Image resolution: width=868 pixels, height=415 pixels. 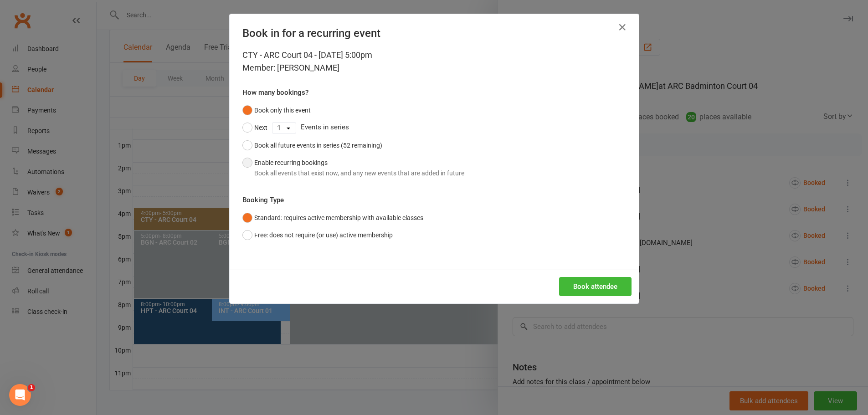 What do you see at coordinates (353, 167) in the screenshot?
I see `button: Enable recurring bookingsBook all events that exist now, and any new events that are added in future` at bounding box center [353, 167].